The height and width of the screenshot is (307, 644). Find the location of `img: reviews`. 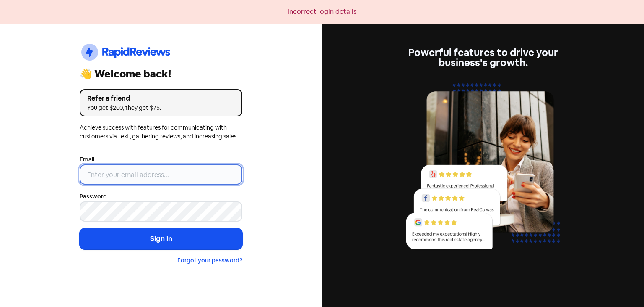

img: reviews is located at coordinates (483, 168).